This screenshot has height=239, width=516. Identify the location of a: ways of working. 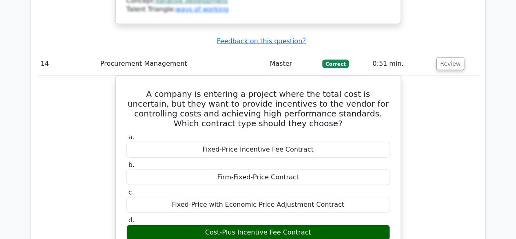
(202, 9).